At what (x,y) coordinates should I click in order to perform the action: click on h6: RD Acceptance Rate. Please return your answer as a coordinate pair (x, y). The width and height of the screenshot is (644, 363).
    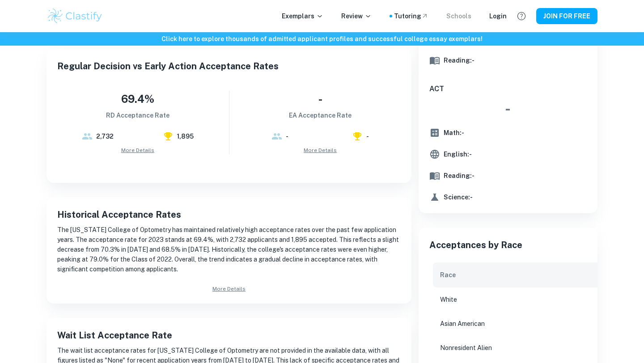
    Looking at the image, I should click on (138, 116).